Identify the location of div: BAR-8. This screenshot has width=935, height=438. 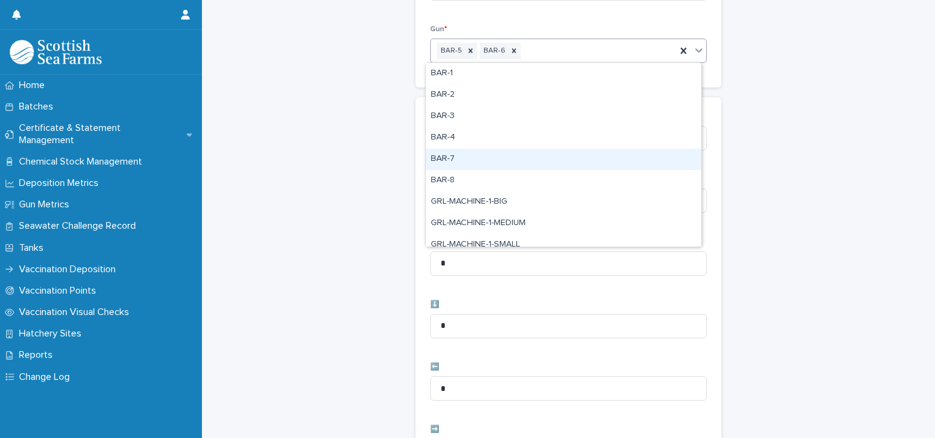
(564, 181).